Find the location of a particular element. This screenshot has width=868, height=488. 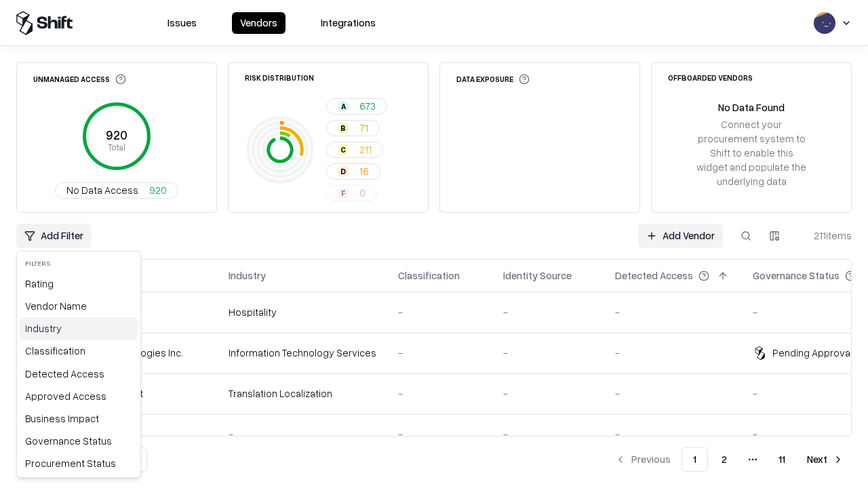

div: Procurement Status is located at coordinates (78, 463).